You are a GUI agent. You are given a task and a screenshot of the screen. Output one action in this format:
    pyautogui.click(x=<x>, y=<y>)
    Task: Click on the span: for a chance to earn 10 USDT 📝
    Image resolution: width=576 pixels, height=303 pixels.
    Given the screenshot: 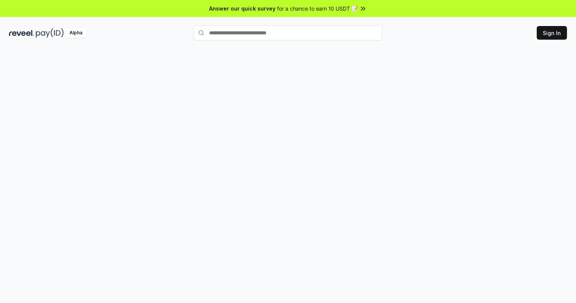 What is the action you would take?
    pyautogui.click(x=318, y=8)
    